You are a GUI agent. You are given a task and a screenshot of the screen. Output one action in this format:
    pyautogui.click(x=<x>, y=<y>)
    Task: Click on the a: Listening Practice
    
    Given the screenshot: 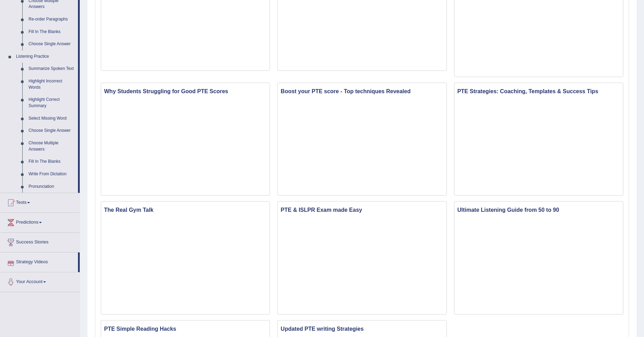 What is the action you would take?
    pyautogui.click(x=45, y=57)
    